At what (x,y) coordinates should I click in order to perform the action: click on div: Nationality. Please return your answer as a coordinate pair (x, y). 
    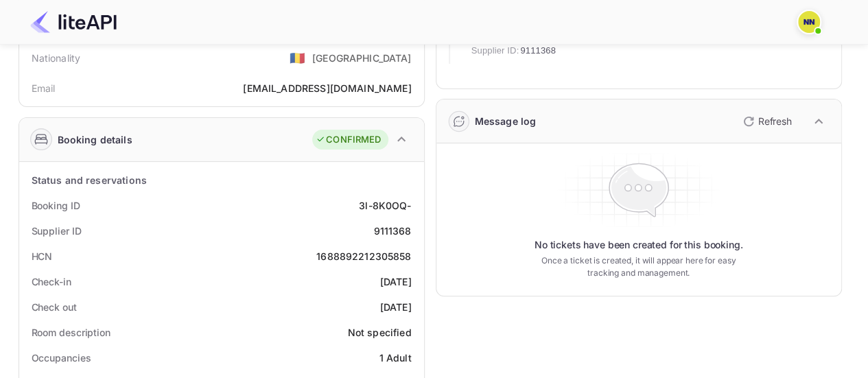
    Looking at the image, I should click on (57, 57).